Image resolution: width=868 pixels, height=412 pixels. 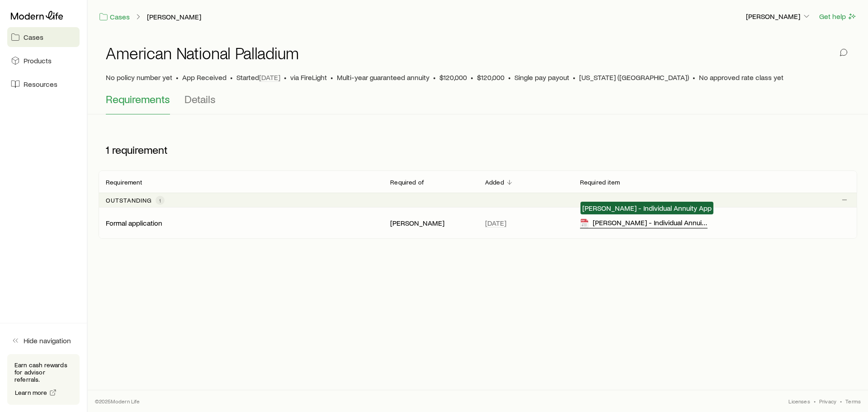 What do you see at coordinates (383, 77) in the screenshot?
I see `span: Multi-year guaranteed annuity` at bounding box center [383, 77].